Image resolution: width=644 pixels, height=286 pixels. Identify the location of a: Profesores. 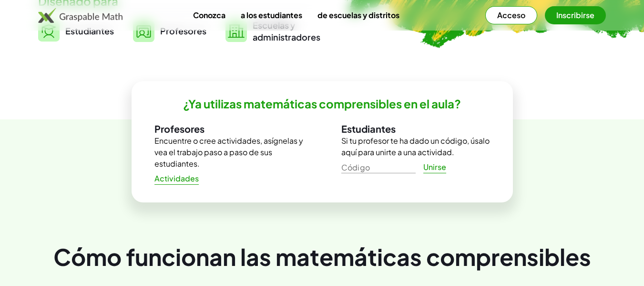
(170, 31).